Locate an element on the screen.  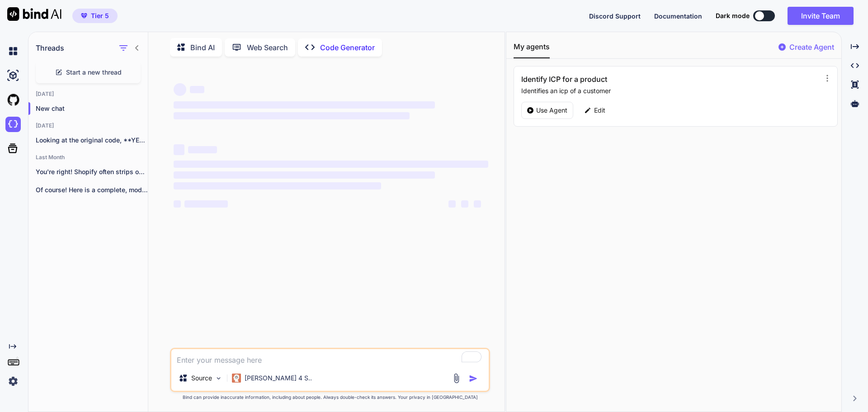
p: Use Agent is located at coordinates (551, 110).